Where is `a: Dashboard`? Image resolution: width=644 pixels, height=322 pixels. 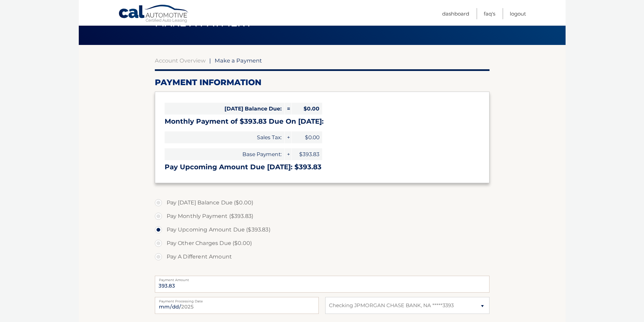
a: Dashboard is located at coordinates (456, 13).